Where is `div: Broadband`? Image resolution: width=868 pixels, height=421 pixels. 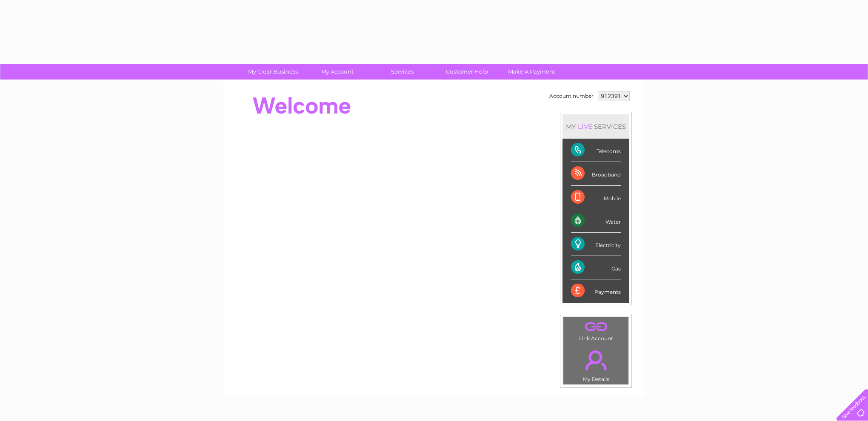
div: Broadband is located at coordinates (596, 173).